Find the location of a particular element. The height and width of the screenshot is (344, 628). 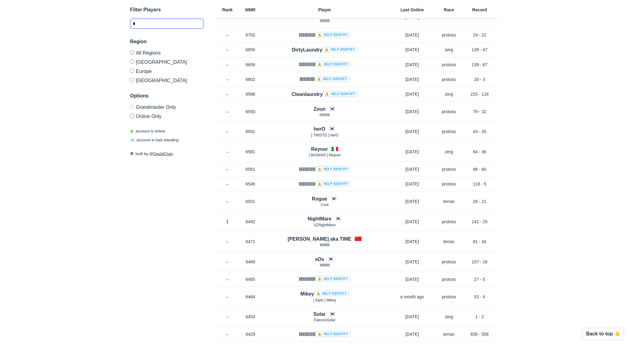

p: account in bad standing is located at coordinates (154, 140).